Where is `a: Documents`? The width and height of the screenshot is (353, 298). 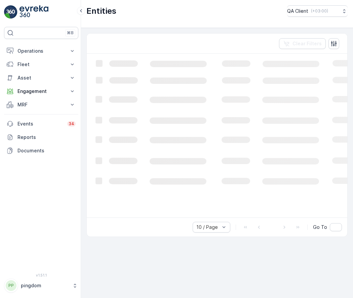
a: Documents is located at coordinates (41, 151).